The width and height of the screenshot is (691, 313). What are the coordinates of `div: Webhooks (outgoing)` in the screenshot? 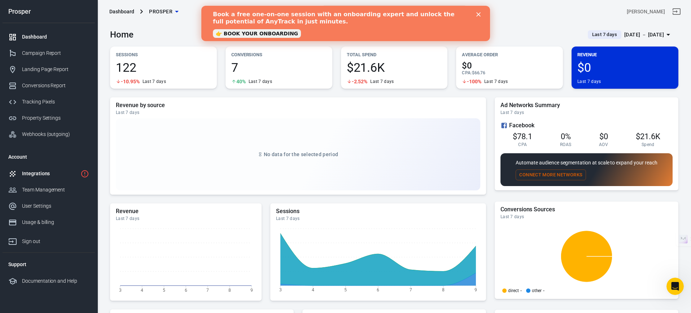 It's located at (56, 134).